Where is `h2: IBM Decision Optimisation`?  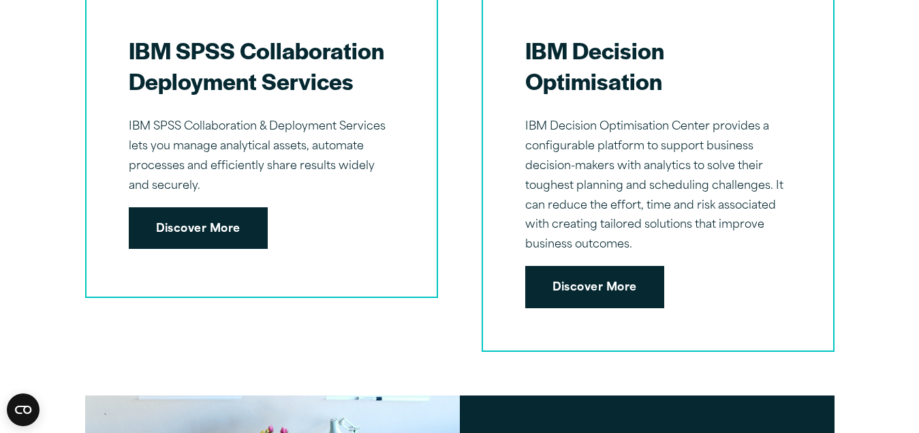 h2: IBM Decision Optimisation is located at coordinates (658, 65).